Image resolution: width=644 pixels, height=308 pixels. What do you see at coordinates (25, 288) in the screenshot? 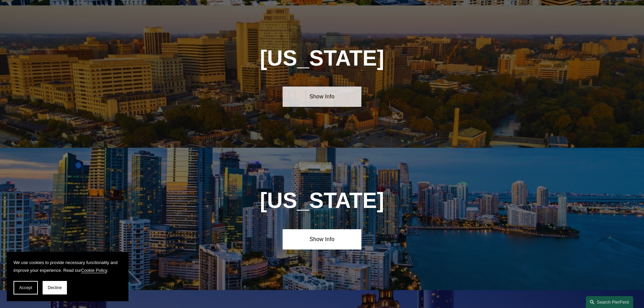
I see `span: Accept` at bounding box center [25, 288].